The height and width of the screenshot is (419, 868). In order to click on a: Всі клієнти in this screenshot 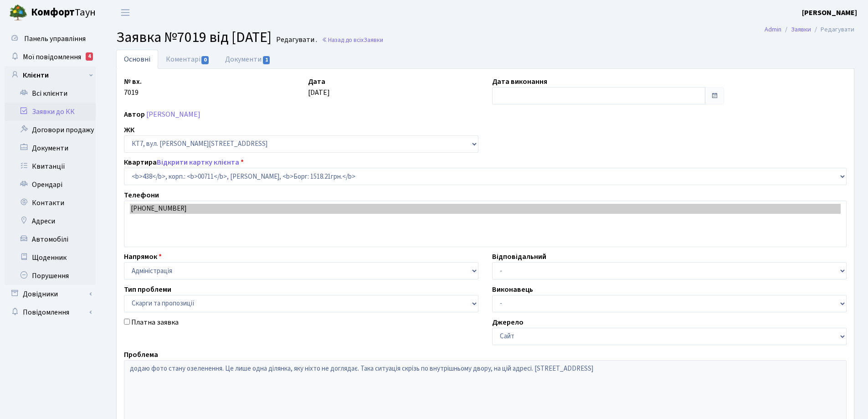, I will do `click(50, 94)`.